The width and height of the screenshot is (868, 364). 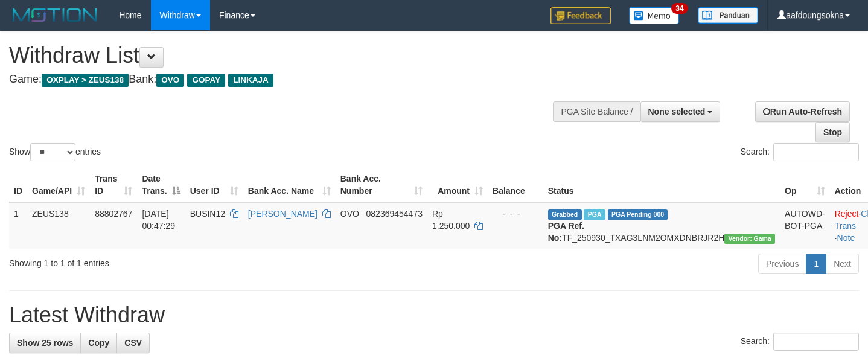 I want to click on th: Bank Acc. Name: activate to sort column ascending, so click(x=289, y=185).